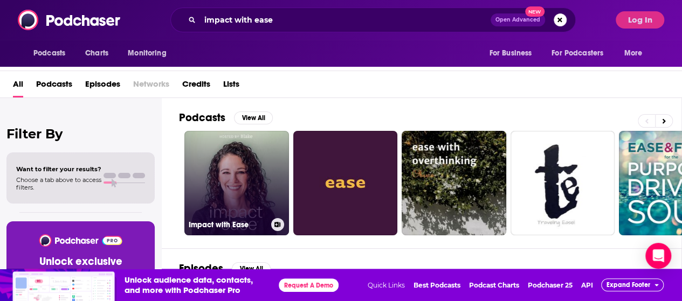 Image resolution: width=682 pixels, height=301 pixels. What do you see at coordinates (587, 285) in the screenshot?
I see `a: API` at bounding box center [587, 285].